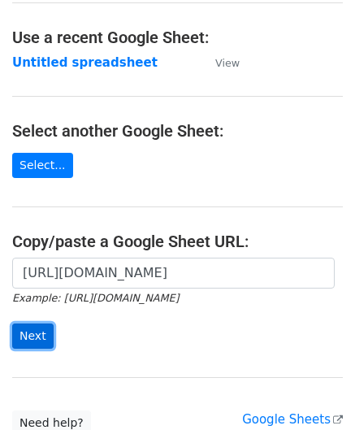  Describe the element at coordinates (177, 131) in the screenshot. I see `h4: Select another Google Sheet:` at that location.